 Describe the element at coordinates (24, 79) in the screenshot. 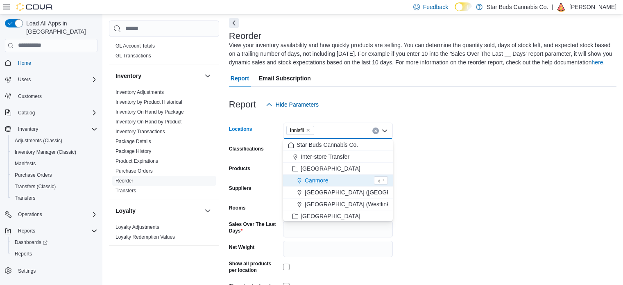

I see `button: Users` at that location.